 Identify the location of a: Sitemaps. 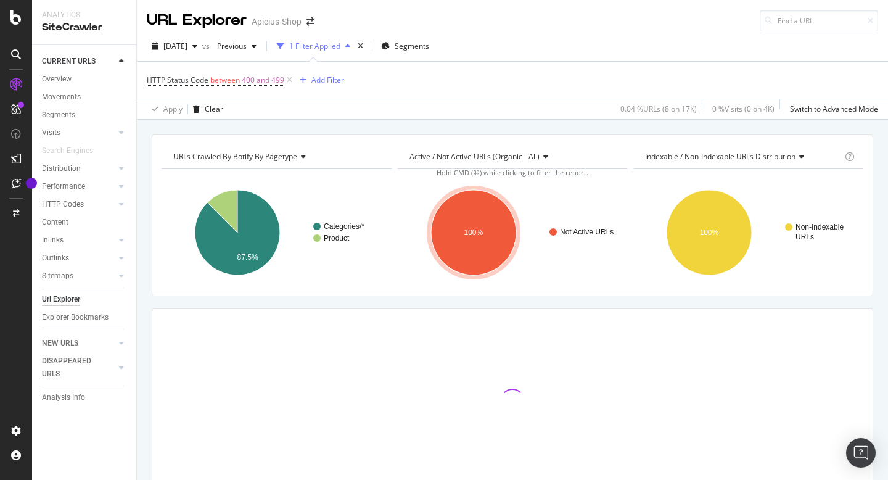
(78, 276).